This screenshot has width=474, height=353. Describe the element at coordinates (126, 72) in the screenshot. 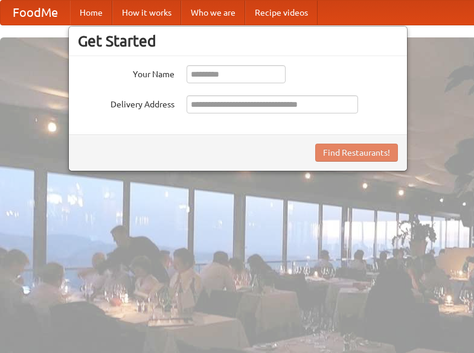

I see `label: Your Name` at that location.